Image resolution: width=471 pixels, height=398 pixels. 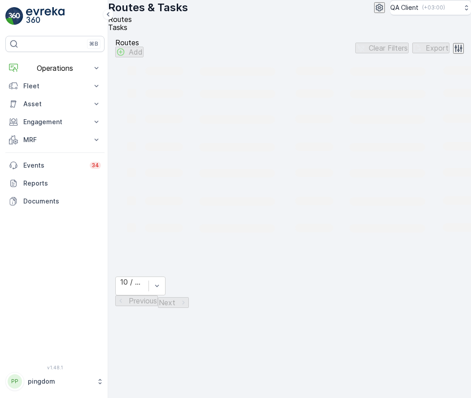 I want to click on button: Previous, so click(x=136, y=301).